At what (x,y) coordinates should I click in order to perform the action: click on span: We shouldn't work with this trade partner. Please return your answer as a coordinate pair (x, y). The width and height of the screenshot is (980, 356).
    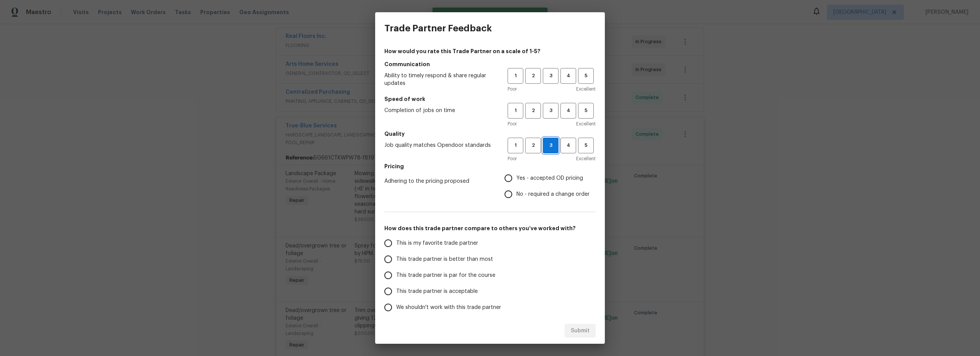
    Looking at the image, I should click on (449, 308).